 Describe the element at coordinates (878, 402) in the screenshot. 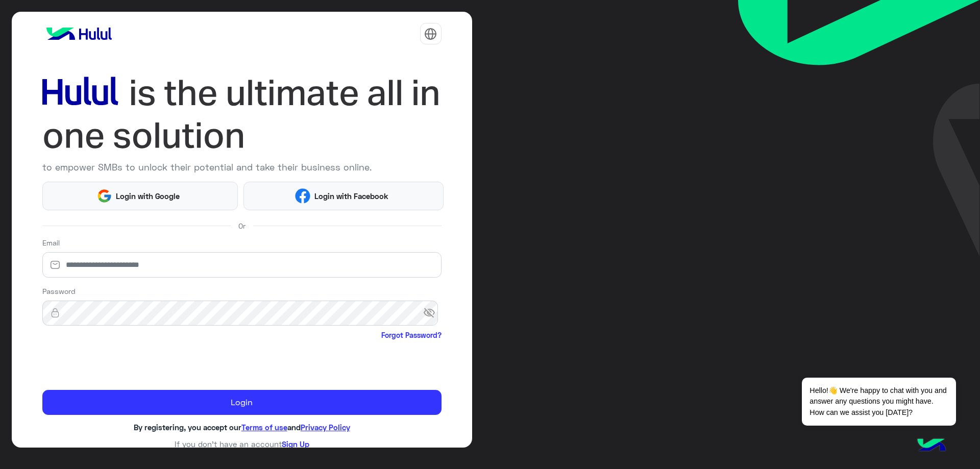

I see `span: Hello!👋 We're happy to chat with you and answer any questions you might have. How can we assist y...` at that location.